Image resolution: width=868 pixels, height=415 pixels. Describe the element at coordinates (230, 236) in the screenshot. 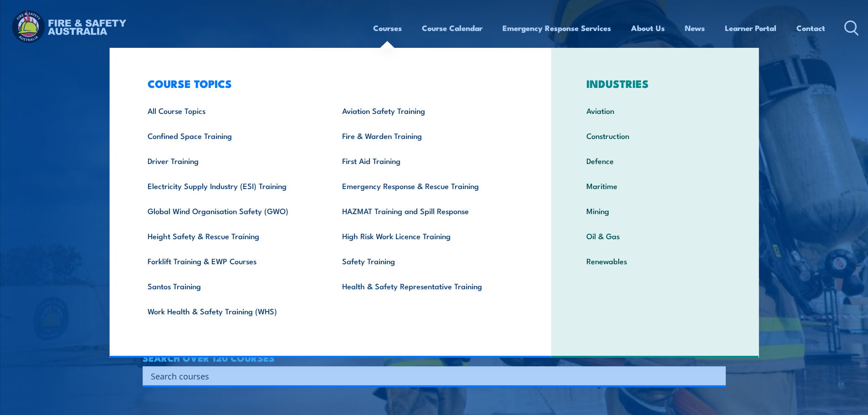

I see `a: Height Safety & Rescue Training` at that location.